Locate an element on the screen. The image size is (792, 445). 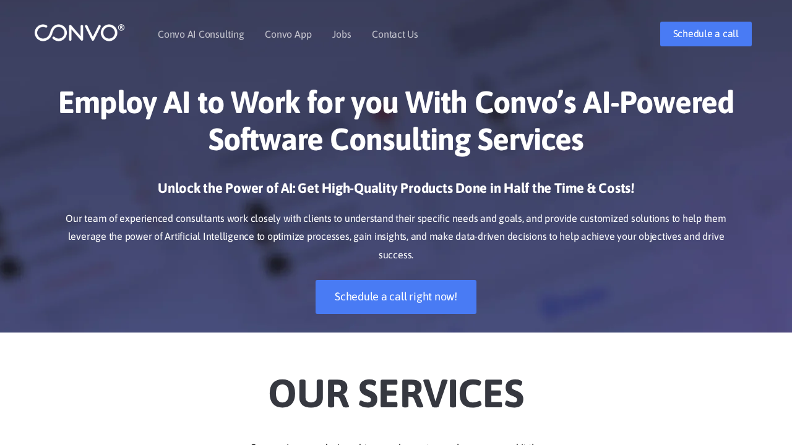
a: Jobs is located at coordinates (341, 34).